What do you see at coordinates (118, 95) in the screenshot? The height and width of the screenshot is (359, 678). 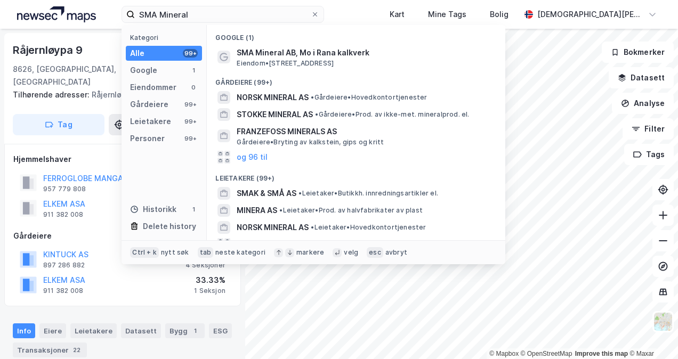 I see `div: Råjernløypa 17` at bounding box center [118, 95].